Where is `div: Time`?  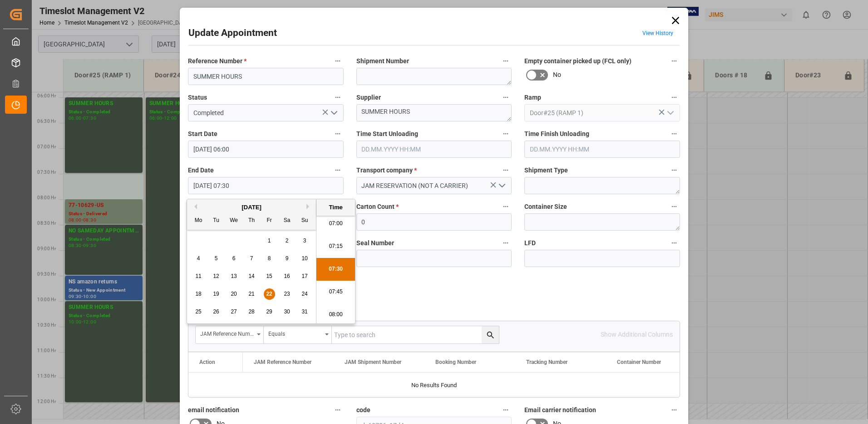 div: Time is located at coordinates (335, 208).